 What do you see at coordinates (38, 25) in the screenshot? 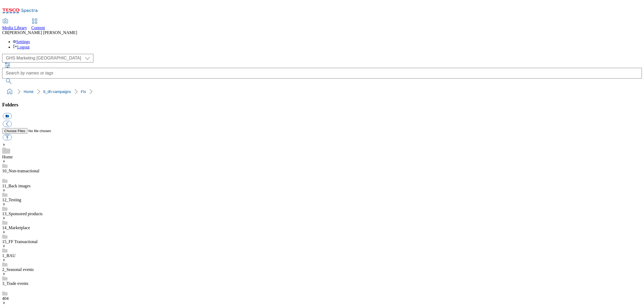
I see `a: Content` at bounding box center [38, 25].